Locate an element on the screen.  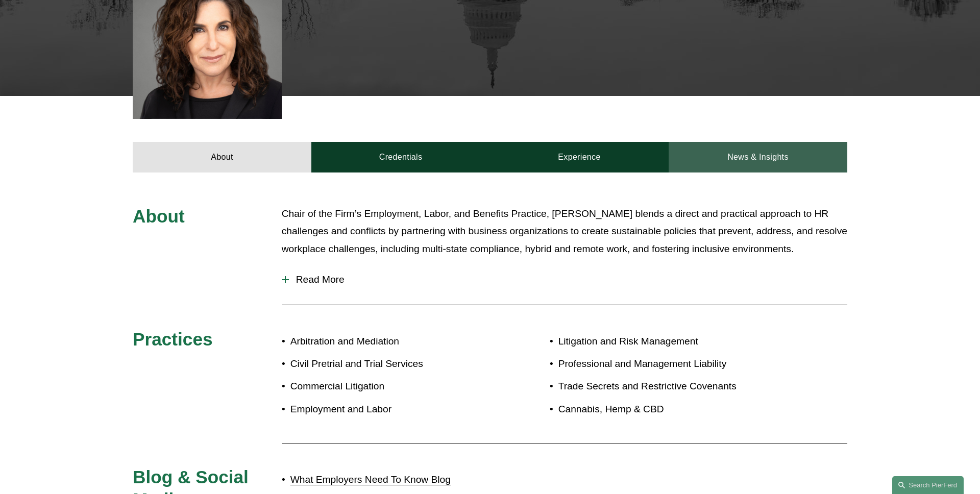
span: About is located at coordinates (159, 216).